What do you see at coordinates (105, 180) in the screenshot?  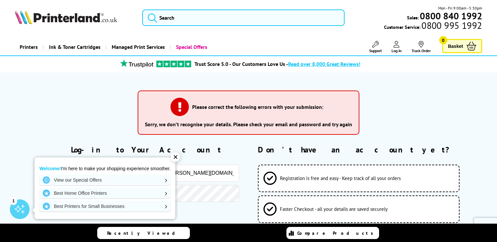 I see `a: View our Special Offers` at bounding box center [105, 180].